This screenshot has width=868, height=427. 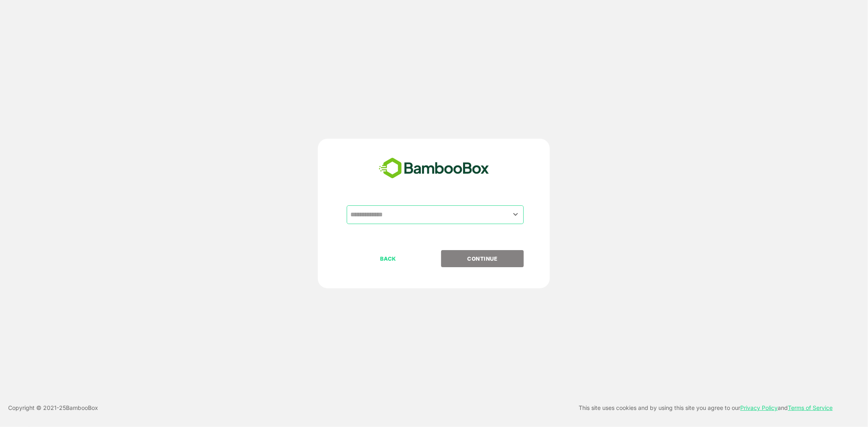 I want to click on a: Terms of Service, so click(x=811, y=408).